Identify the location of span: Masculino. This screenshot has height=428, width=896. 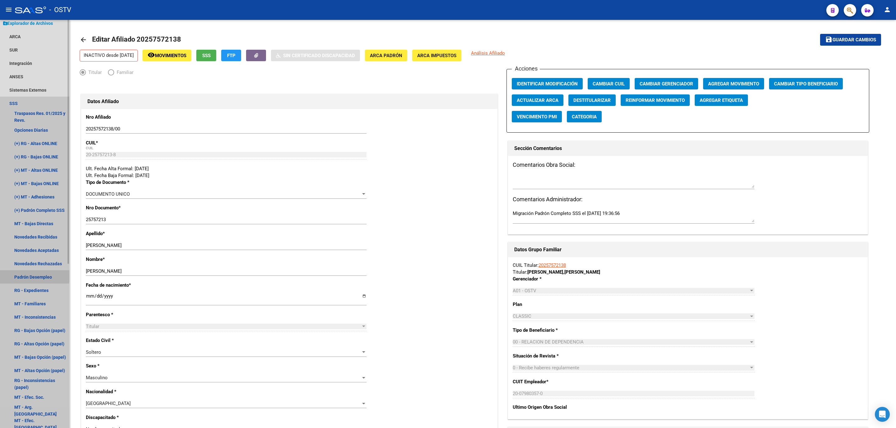
(97, 378).